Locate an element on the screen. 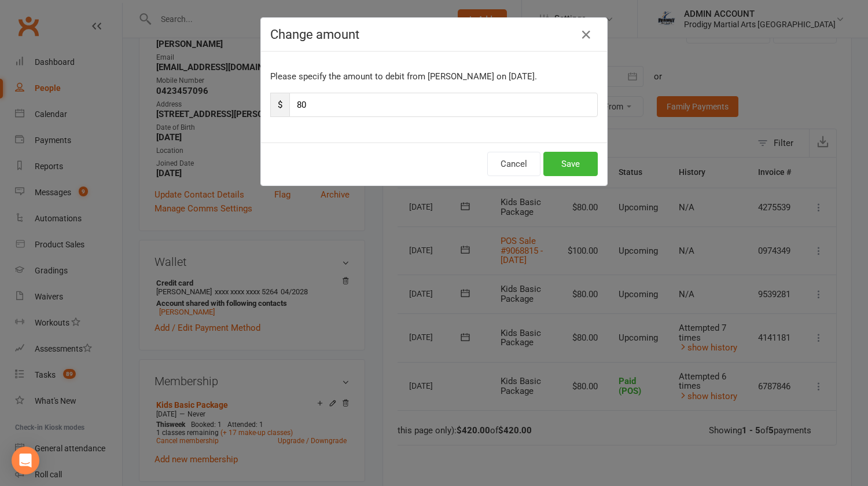  div: Open Intercom Messenger is located at coordinates (25, 461).